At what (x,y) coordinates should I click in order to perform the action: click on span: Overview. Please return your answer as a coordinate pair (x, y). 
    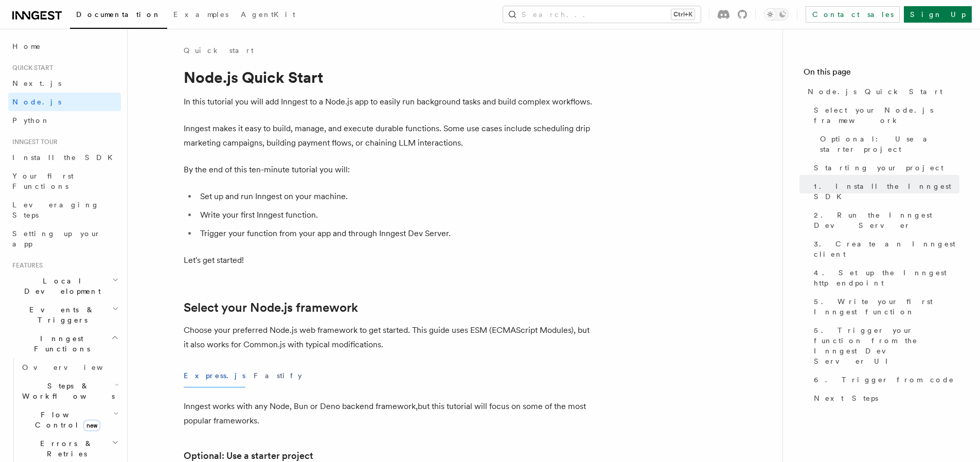
    Looking at the image, I should click on (75, 367).